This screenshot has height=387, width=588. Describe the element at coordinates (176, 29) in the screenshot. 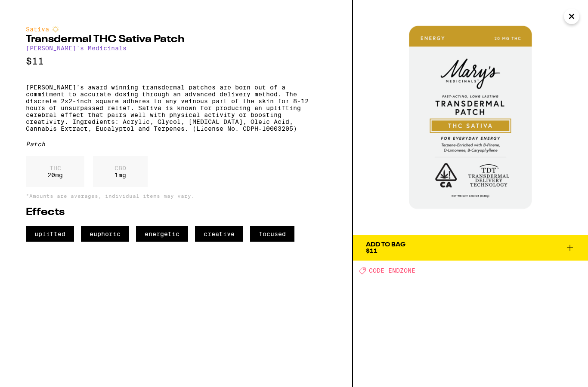

I see `div: Sativa` at that location.